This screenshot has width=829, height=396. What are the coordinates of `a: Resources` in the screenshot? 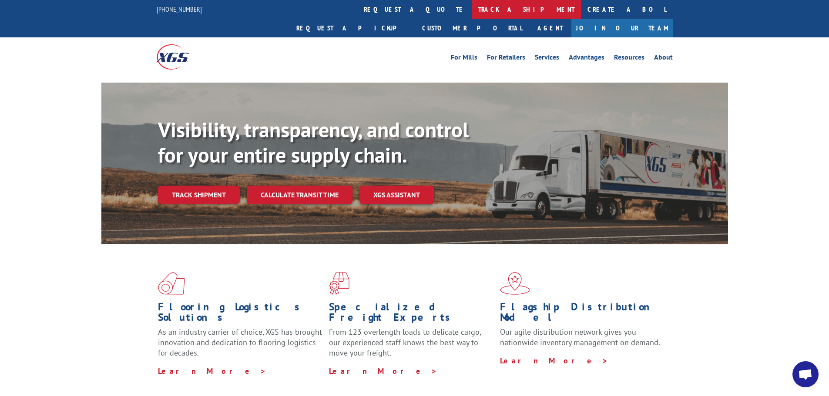 It's located at (629, 59).